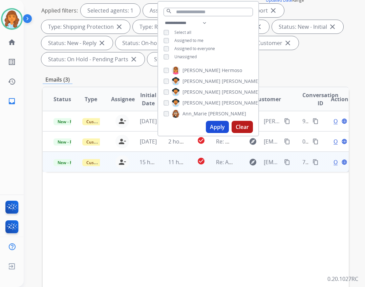 The image size is (365, 287). I want to click on div: Status: New - Reply, so click(77, 43).